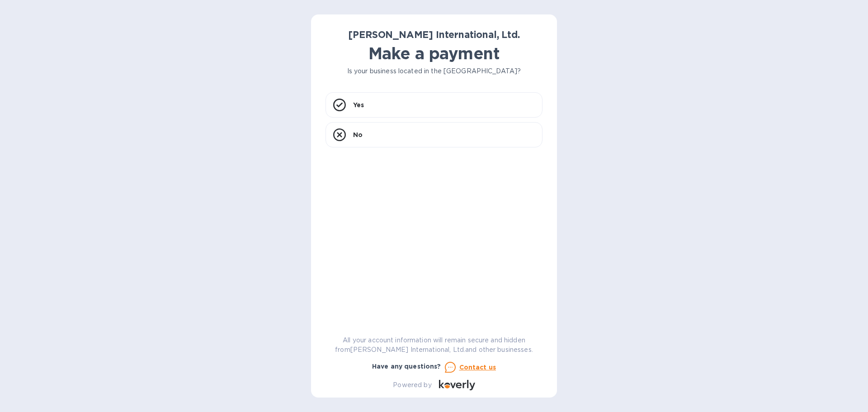  Describe the element at coordinates (478, 368) in the screenshot. I see `u: Contact us` at that location.